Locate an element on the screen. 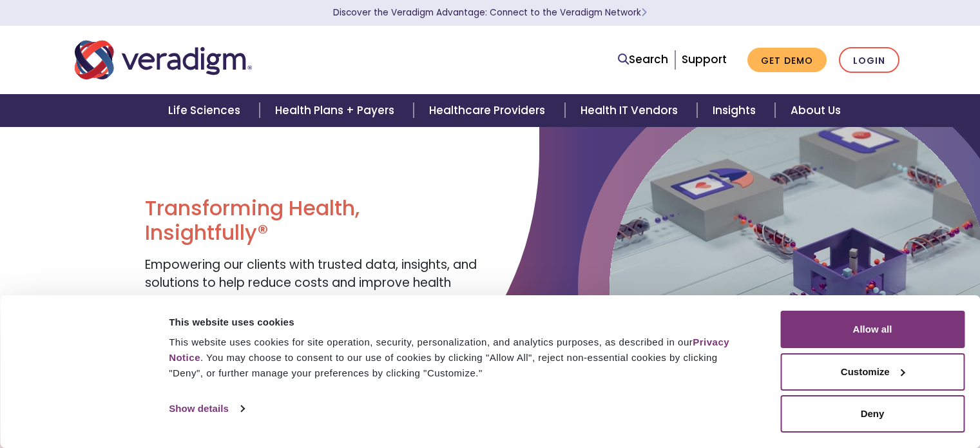  div: This website uses cookies is located at coordinates (460, 322).